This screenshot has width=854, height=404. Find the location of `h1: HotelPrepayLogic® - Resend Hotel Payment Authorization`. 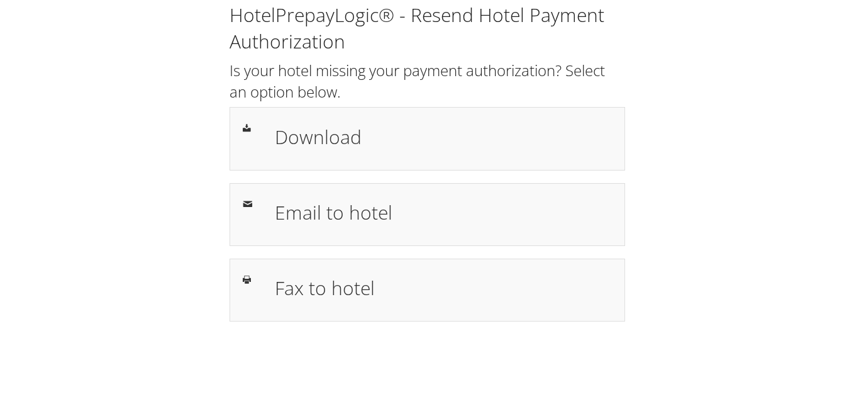

h1: HotelPrepayLogic® - Resend Hotel Payment Authorization is located at coordinates (427, 28).